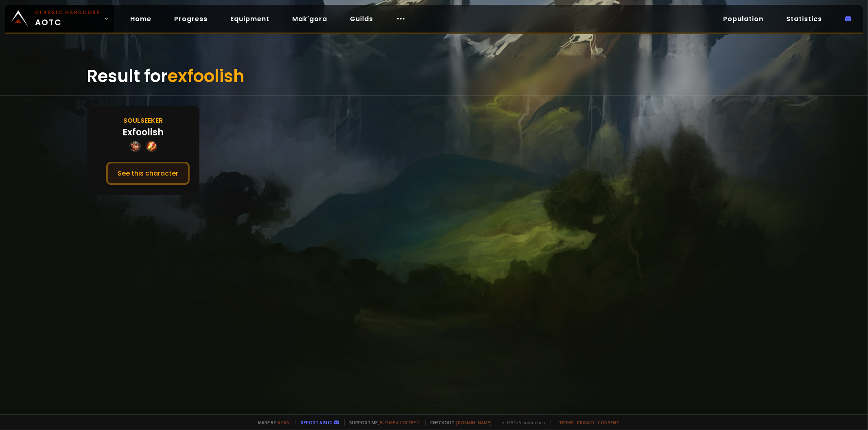  I want to click on span: AOTC, so click(68, 19).